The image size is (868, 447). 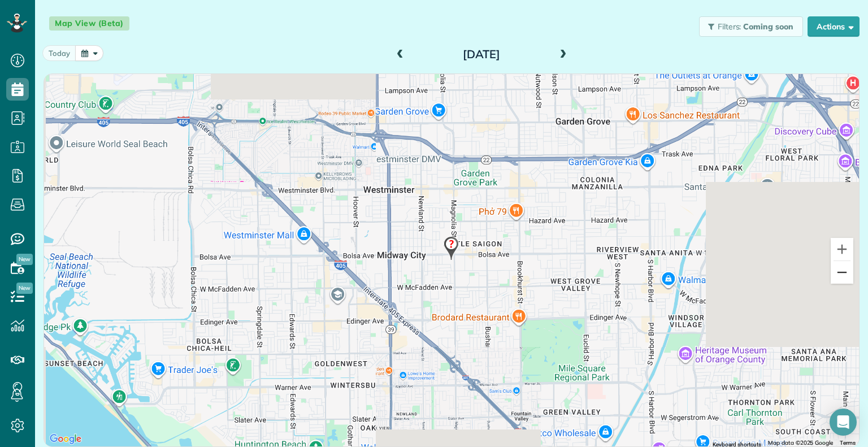 I want to click on span: Filters:, so click(x=730, y=27).